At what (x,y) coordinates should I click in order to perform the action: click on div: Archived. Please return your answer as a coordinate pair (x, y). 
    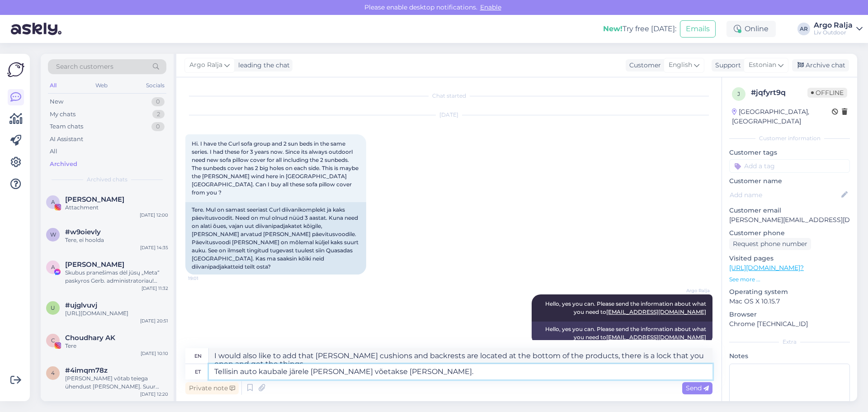
    Looking at the image, I should click on (63, 164).